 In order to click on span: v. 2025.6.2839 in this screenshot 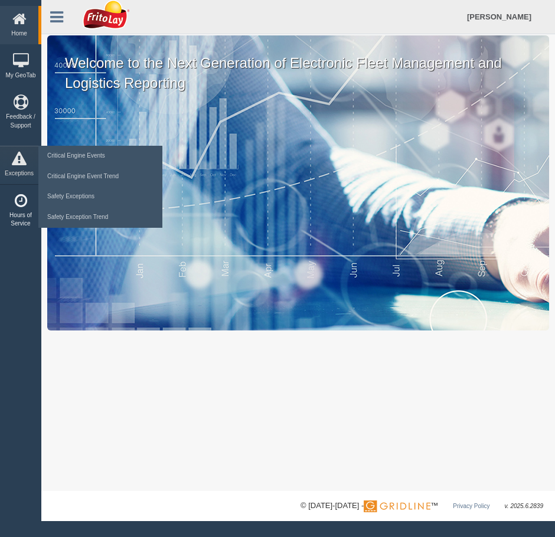, I will do `click(523, 506)`.